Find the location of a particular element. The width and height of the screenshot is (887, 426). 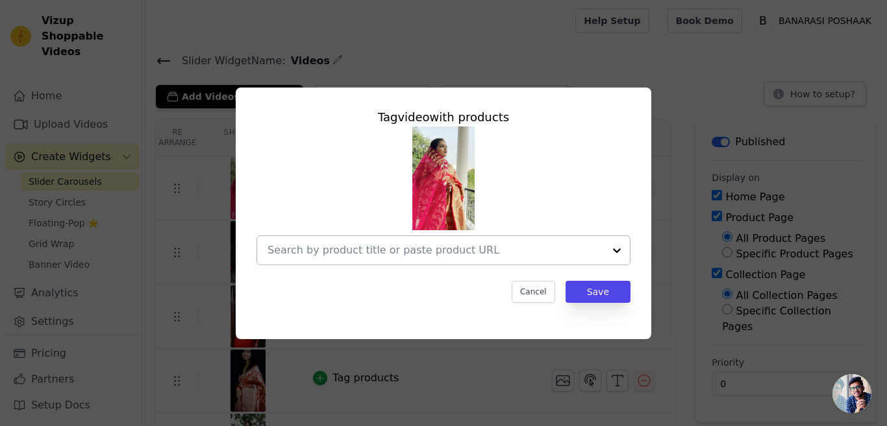

div: Tag video with products is located at coordinates (443, 117).